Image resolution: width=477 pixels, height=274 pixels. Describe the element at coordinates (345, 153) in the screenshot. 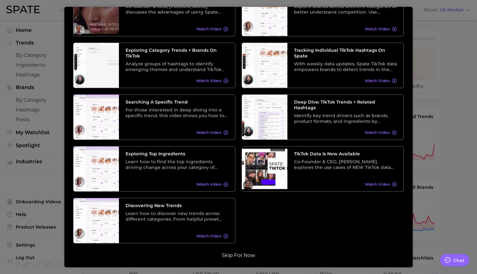

I see `h3: TikTok data is now available` at that location.